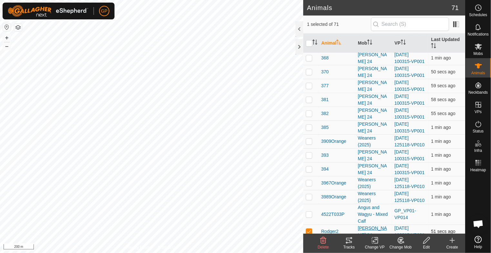  What do you see at coordinates (478, 34) in the screenshot?
I see `span: Notifications` at bounding box center [478, 34].